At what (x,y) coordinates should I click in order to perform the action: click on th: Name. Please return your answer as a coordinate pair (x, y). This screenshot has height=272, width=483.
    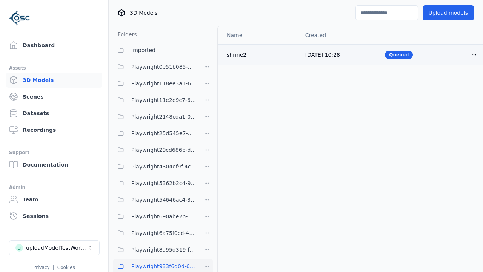
    Looking at the image, I should click on (258, 35).